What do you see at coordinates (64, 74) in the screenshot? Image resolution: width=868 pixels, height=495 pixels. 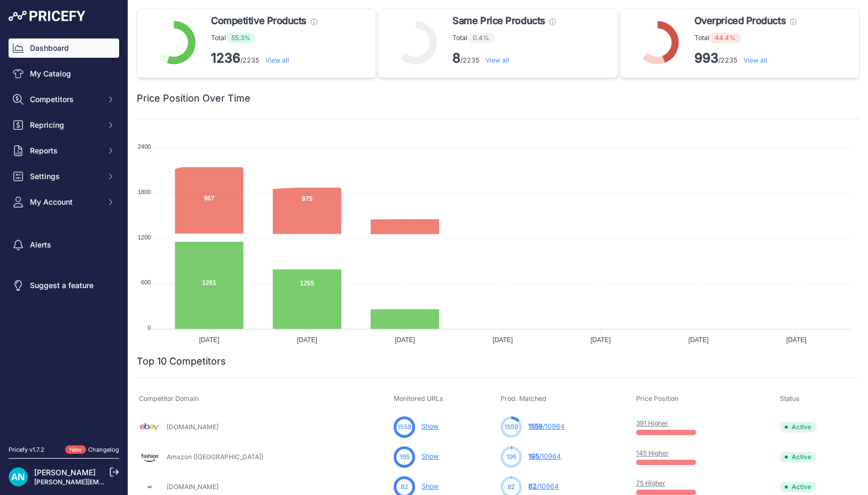 I see `a: My Catalog` at bounding box center [64, 74].